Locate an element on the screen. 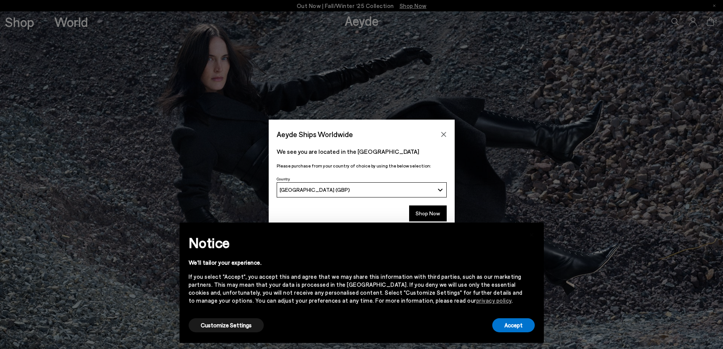 The image size is (723, 349). button: Close is located at coordinates (444, 134).